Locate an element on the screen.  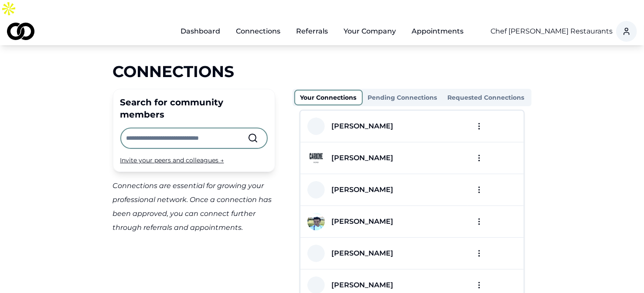
a: Referrals is located at coordinates (312, 32).